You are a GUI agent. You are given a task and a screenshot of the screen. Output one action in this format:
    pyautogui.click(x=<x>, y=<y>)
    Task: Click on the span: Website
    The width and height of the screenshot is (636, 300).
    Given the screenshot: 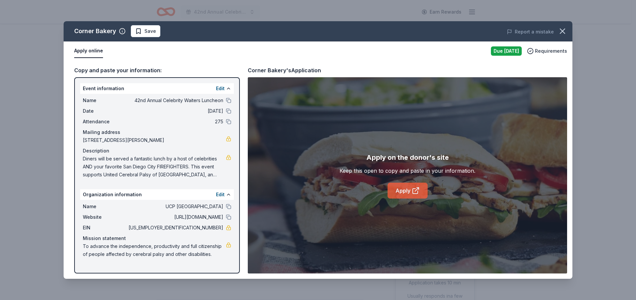 What is the action you would take?
    pyautogui.click(x=105, y=217)
    